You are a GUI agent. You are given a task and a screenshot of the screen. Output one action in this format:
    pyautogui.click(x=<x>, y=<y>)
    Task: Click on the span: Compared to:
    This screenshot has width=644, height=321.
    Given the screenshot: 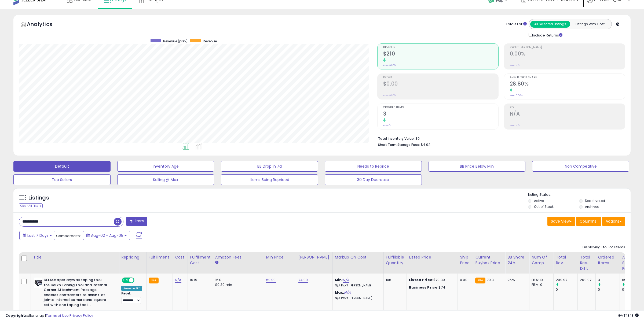 What is the action you would take?
    pyautogui.click(x=68, y=236)
    